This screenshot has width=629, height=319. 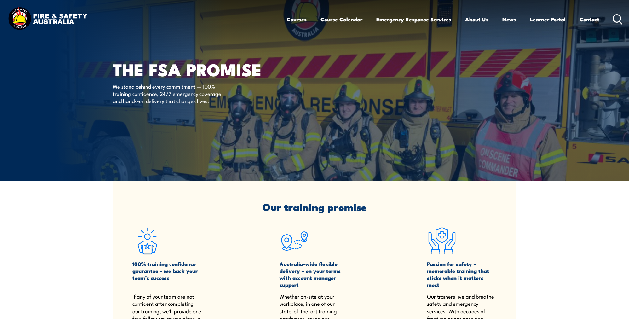 What do you see at coordinates (191, 69) in the screenshot?
I see `h1: The FSA promise` at bounding box center [191, 69].